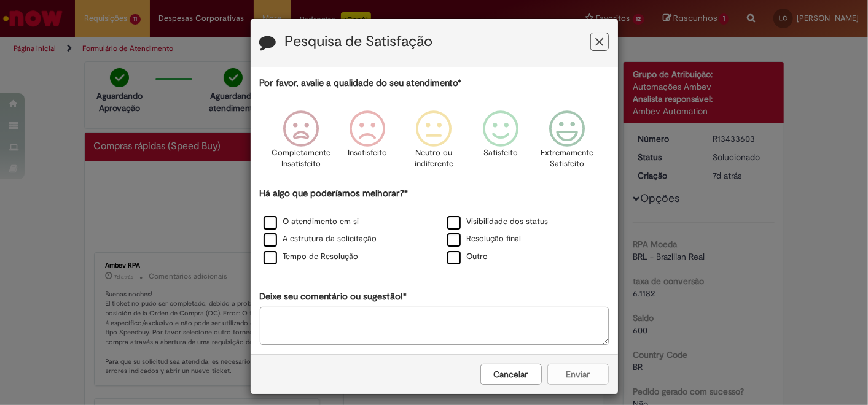  Describe the element at coordinates (511, 374) in the screenshot. I see `button: Cancelar` at that location.